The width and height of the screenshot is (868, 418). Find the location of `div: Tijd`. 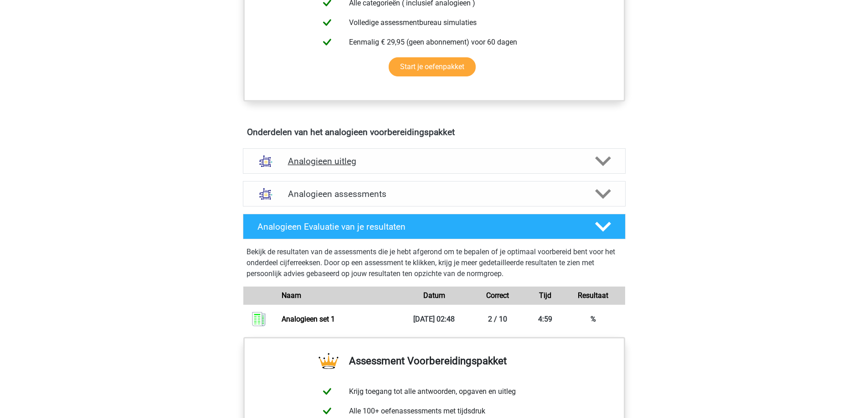

div: Tijd is located at coordinates (545, 296).